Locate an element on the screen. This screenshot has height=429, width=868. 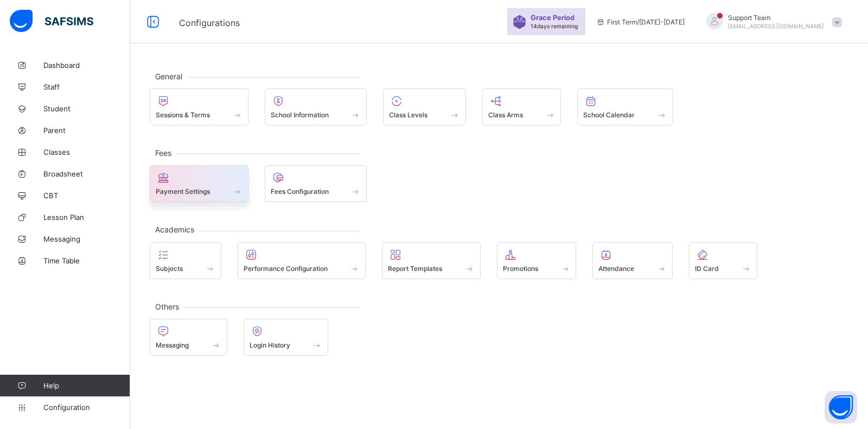
button: Open asap is located at coordinates (841, 407).